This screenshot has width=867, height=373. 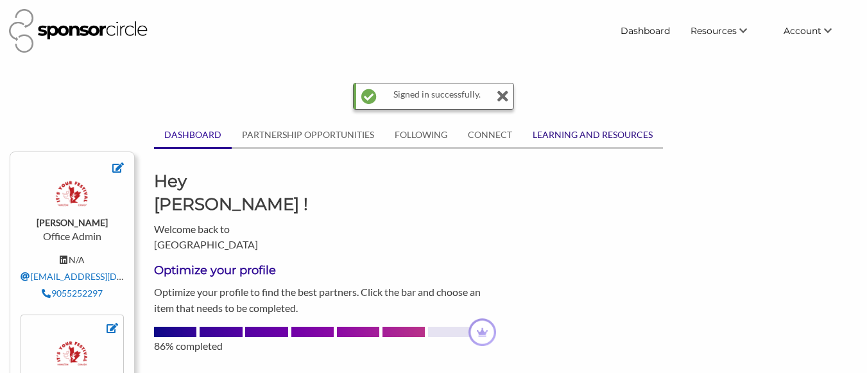 I want to click on img: dashboard-profile-progress-crown-a4ad1e52.png, so click(x=482, y=332).